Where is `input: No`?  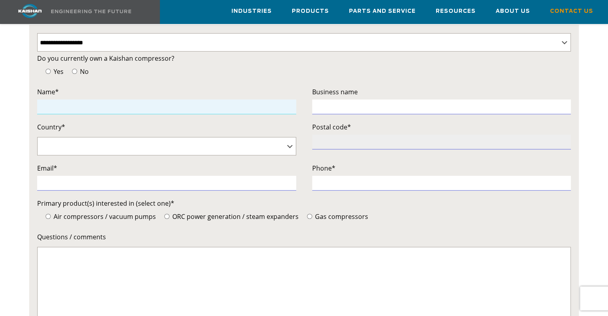
input: No is located at coordinates (74, 71).